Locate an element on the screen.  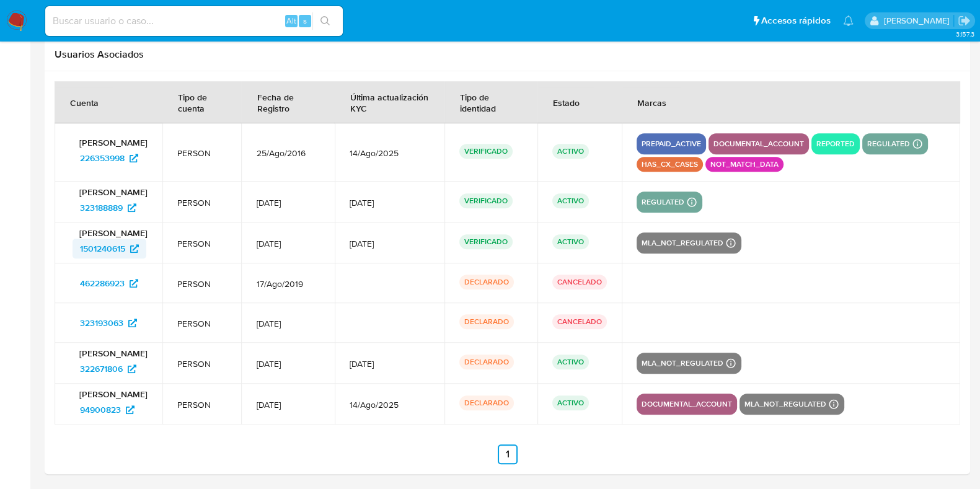
span: Alt is located at coordinates (291, 20).